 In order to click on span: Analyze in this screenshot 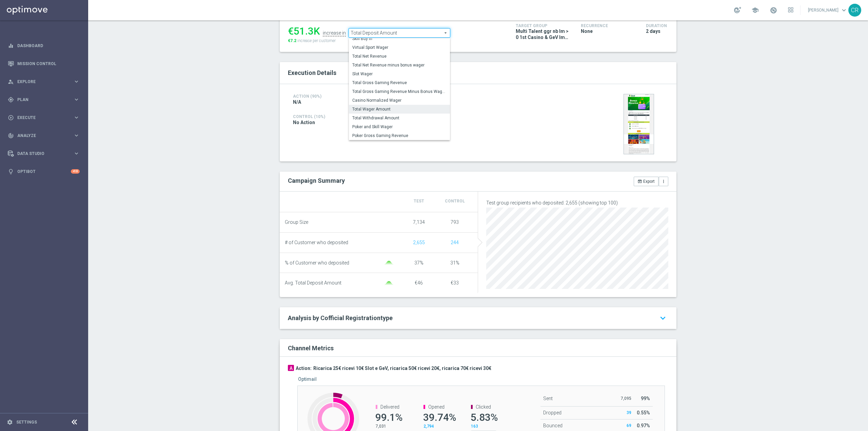, I will do `click(45, 136)`.